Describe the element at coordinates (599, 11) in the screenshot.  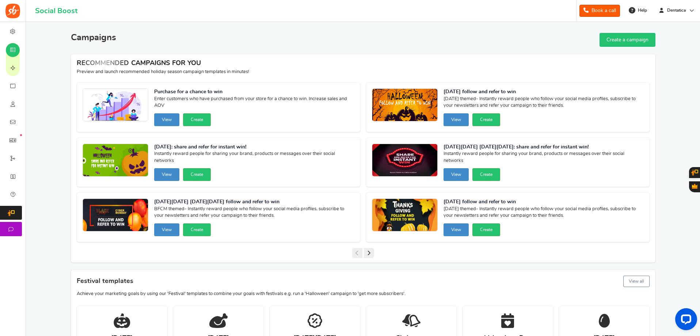
I see `a: Book a call` at that location.